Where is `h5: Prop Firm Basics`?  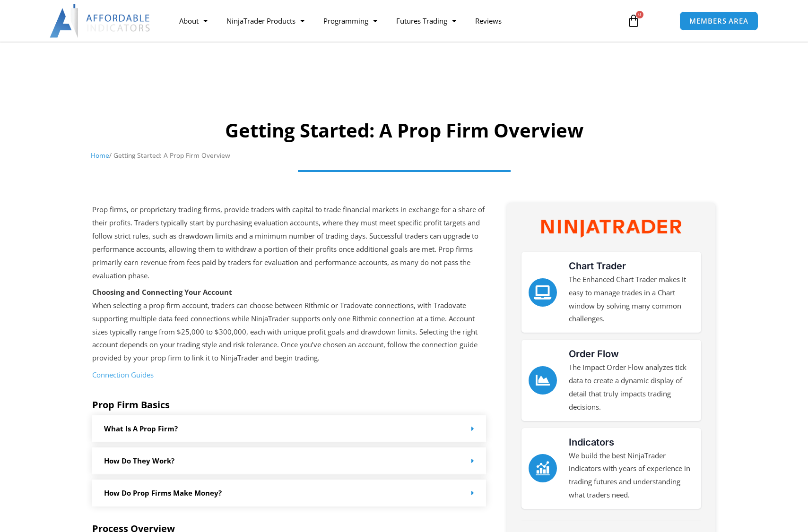 h5: Prop Firm Basics is located at coordinates (289, 405).